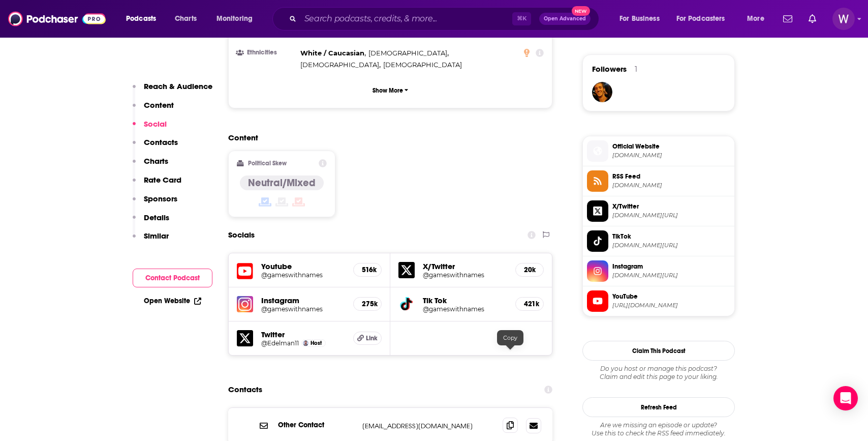 The height and width of the screenshot is (441, 868). What do you see at coordinates (303, 334) in the screenshot?
I see `h5: Twitter` at bounding box center [303, 334].